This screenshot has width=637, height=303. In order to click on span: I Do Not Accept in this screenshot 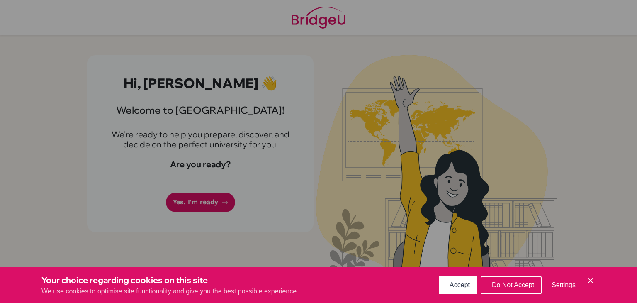, I will do `click(511, 284)`.